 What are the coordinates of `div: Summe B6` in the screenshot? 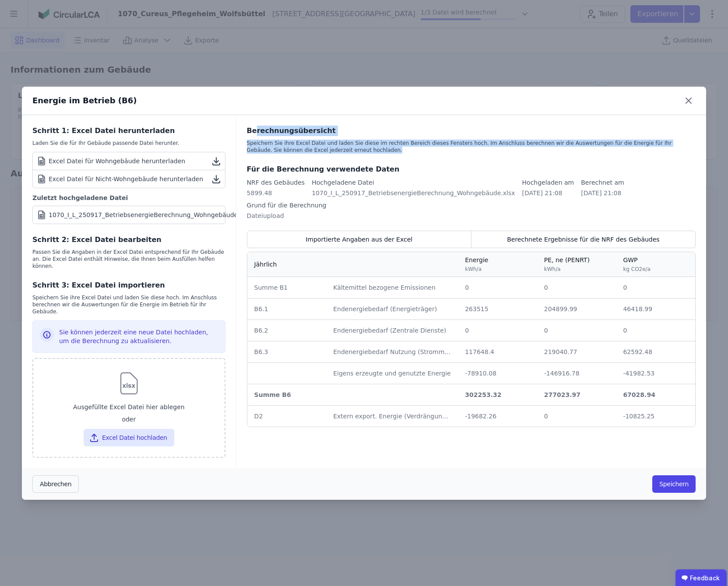 It's located at (286, 395).